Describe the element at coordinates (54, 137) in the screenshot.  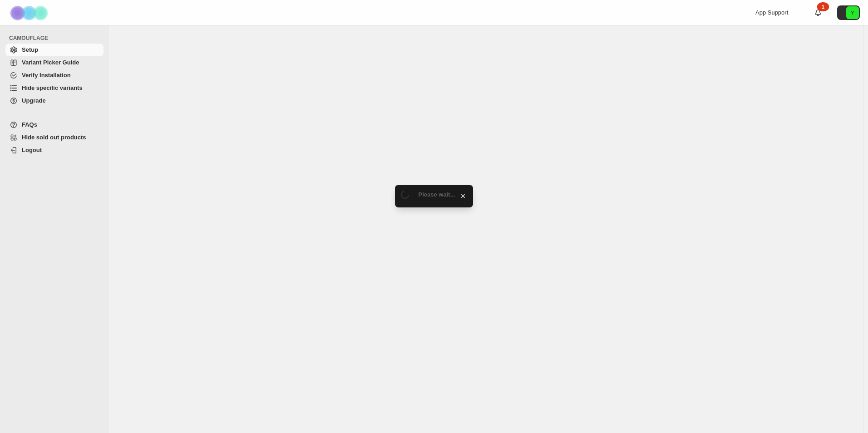
I see `span: Hide sold out products` at that location.